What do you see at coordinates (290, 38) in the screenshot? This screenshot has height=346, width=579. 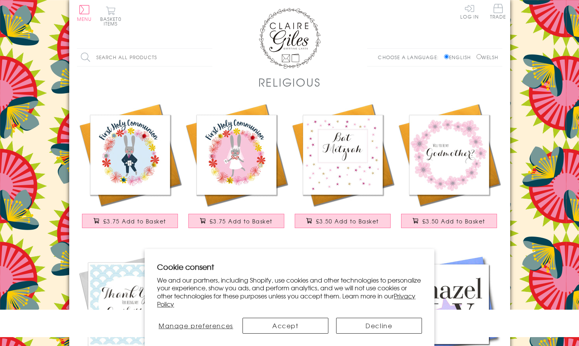 I see `img: Claire Giles Greetings Cards` at bounding box center [290, 38].